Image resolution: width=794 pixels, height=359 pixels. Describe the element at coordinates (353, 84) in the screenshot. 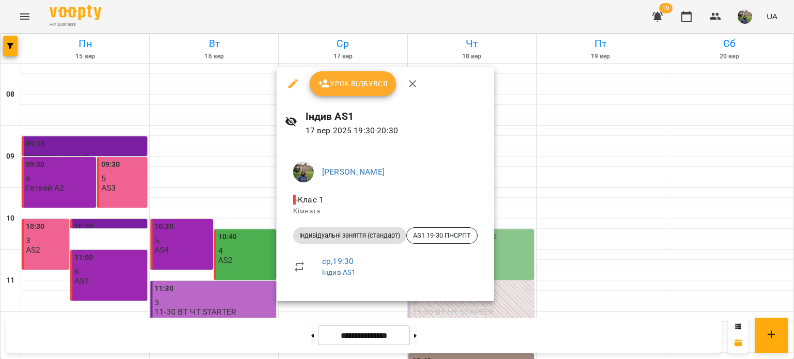

I see `button: Урок відбувся` at that location.